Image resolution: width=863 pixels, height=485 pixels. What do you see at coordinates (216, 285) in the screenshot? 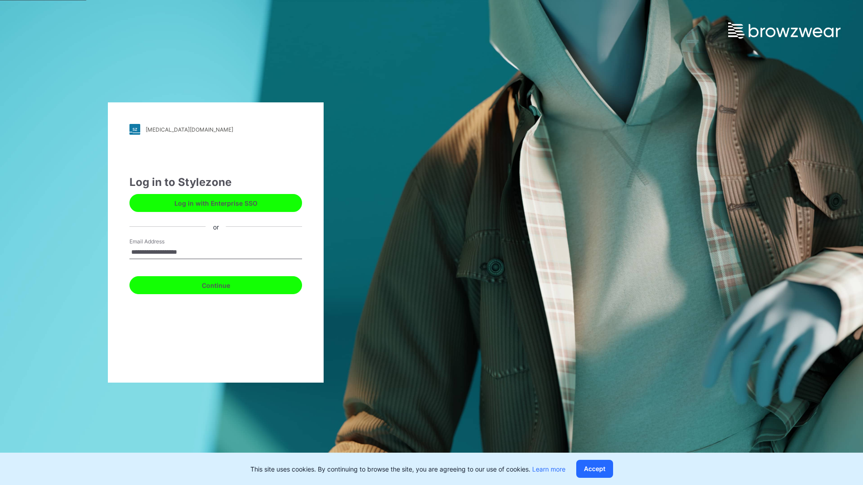
I see `button: Continue` at bounding box center [216, 285].